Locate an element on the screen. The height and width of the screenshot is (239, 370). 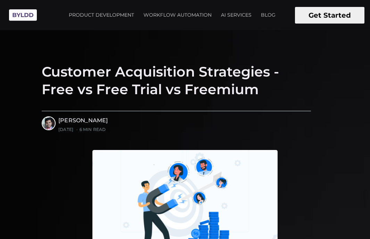
img: Ayush Singhvi is located at coordinates (49, 124).